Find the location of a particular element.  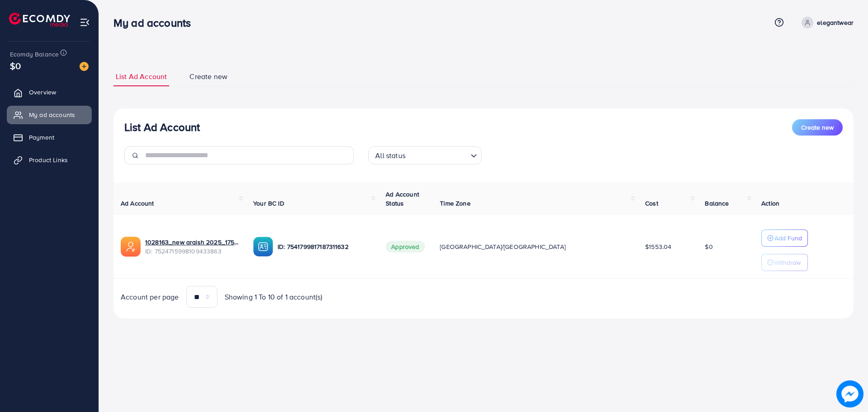

span: Ad Account Status is located at coordinates (403, 199).